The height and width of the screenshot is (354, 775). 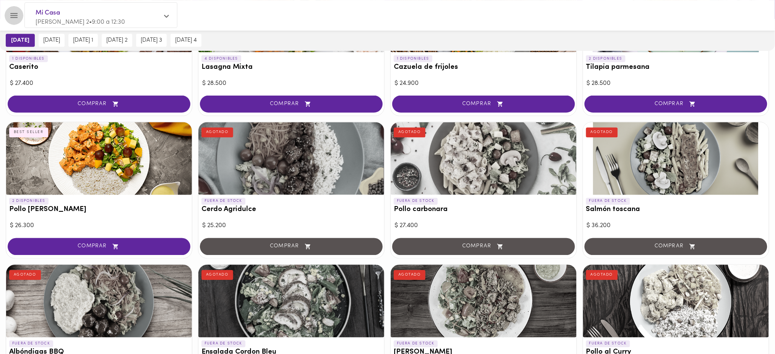 What do you see at coordinates (484, 83) in the screenshot?
I see `div: $ 24.900` at bounding box center [484, 83].